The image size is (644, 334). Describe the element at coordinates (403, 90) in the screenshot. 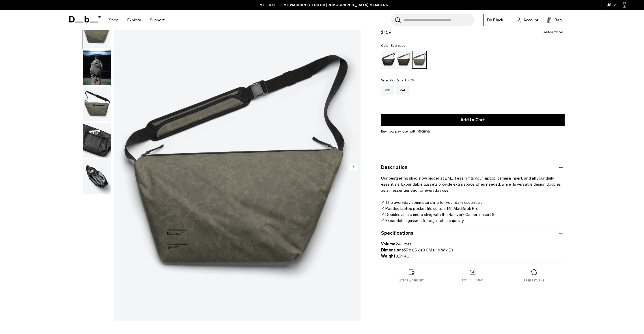

I see `a: 24L` at that location.